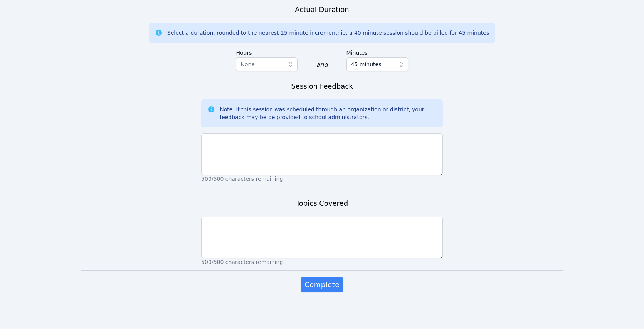 The width and height of the screenshot is (644, 329). Describe the element at coordinates (267, 51) in the screenshot. I see `label: Hours` at that location.